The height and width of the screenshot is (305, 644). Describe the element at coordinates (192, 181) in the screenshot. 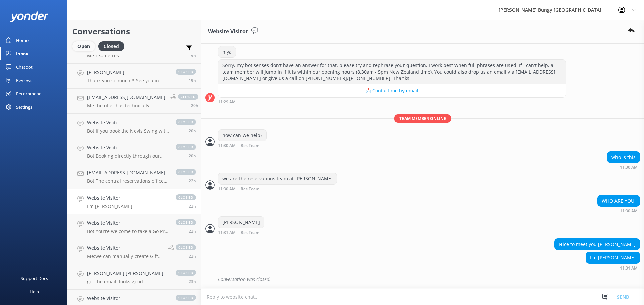

I see `span: Aug 23 2025 11:49am (UTC +12:00) Pacific/Auckland` at that location.